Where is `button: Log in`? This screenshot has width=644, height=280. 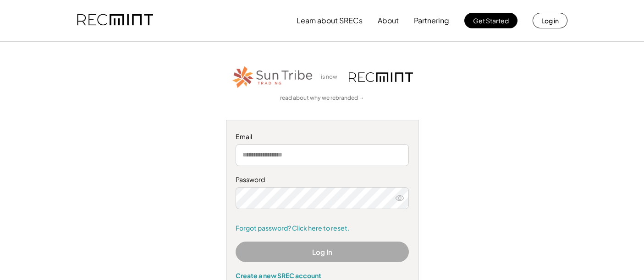 button: Log in is located at coordinates (550, 21).